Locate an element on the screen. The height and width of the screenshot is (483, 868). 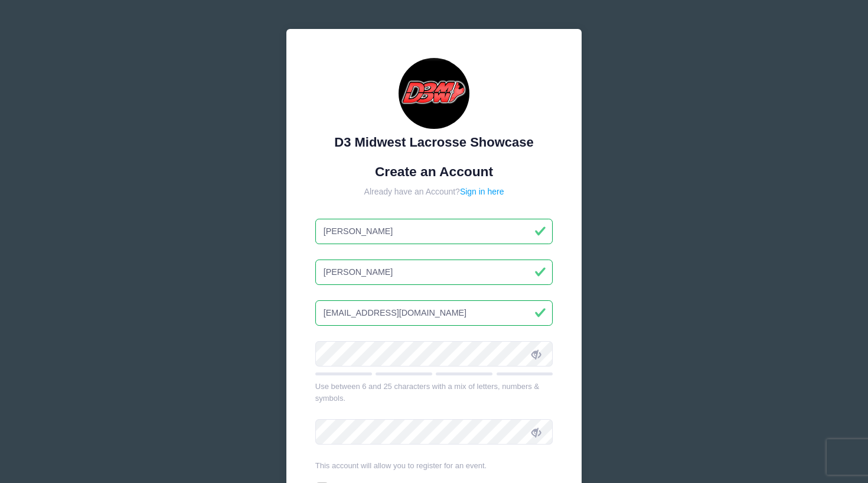
div: D3 Midwest Lacrosse Showcase is located at coordinates (434, 142).